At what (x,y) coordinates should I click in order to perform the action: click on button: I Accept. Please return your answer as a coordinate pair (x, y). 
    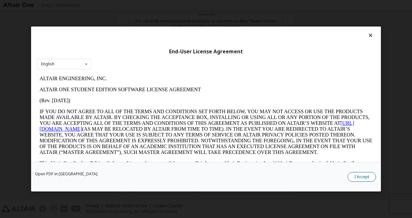
    Looking at the image, I should click on (362, 177).